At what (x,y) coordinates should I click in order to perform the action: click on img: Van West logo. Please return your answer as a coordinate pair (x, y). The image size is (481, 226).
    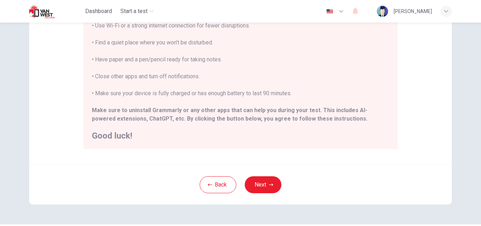
    Looking at the image, I should click on (48, 11).